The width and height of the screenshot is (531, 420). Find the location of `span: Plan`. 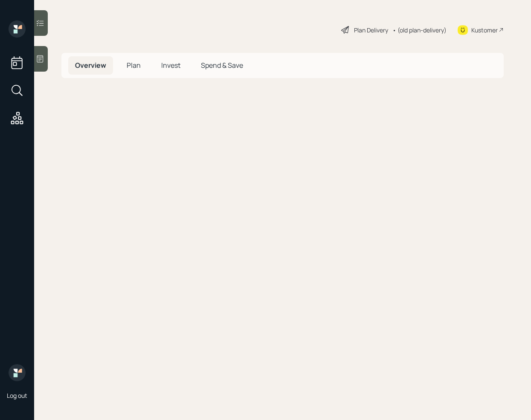

span: Plan is located at coordinates (134, 65).